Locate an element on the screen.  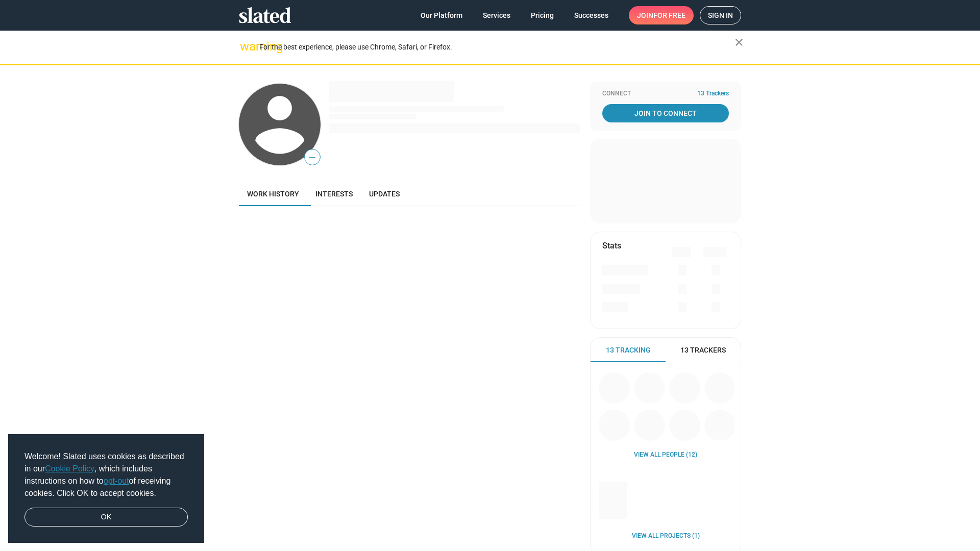
mat-icon: close is located at coordinates (739, 42).